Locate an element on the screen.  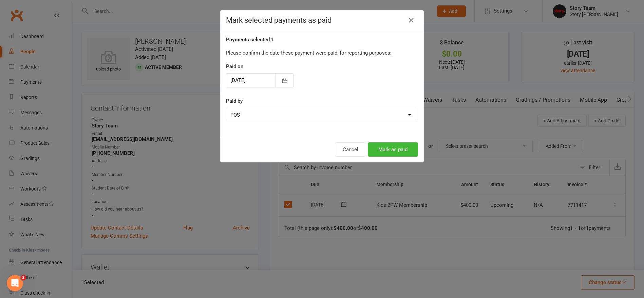
label: Paid on is located at coordinates (234, 67).